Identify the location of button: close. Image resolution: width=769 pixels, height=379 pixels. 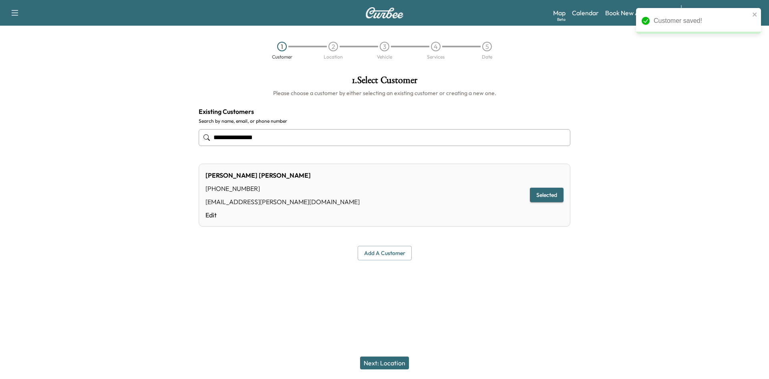
(755, 14).